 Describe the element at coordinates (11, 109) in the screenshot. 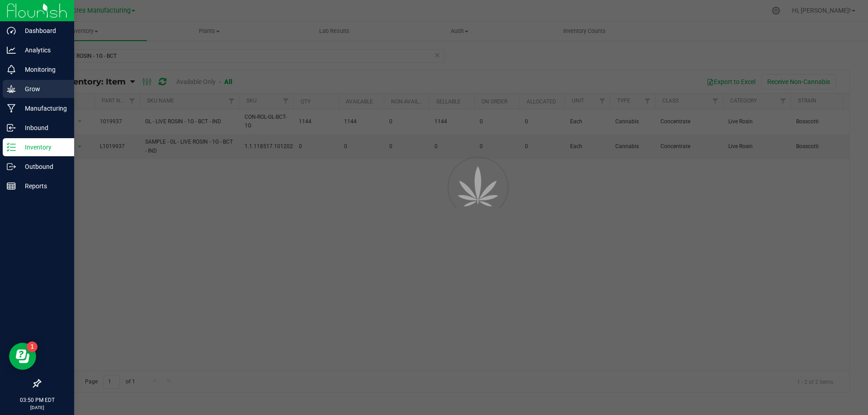

I see `inline-svg: Manufacturing` at that location.